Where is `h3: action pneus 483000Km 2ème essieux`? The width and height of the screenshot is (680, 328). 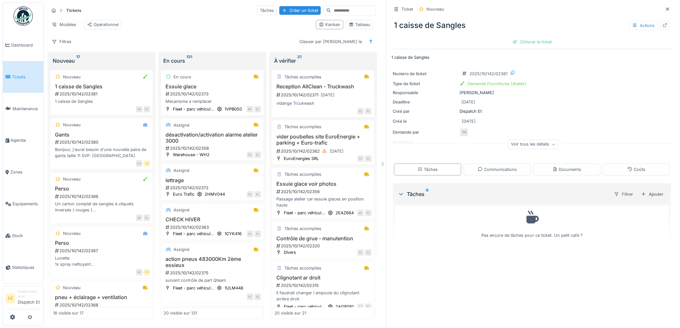
h3: action pneus 483000Km 2ème essieux is located at coordinates (212, 262).